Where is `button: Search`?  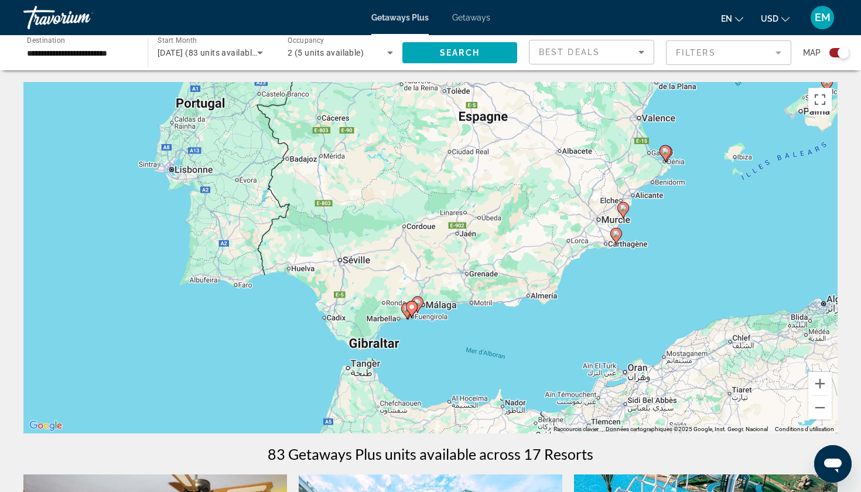 button: Search is located at coordinates (460, 53).